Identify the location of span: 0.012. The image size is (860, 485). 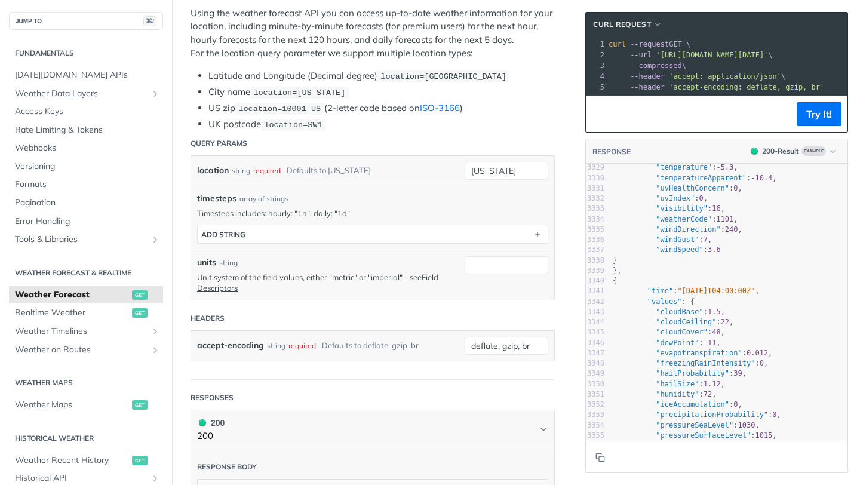
(757, 353).